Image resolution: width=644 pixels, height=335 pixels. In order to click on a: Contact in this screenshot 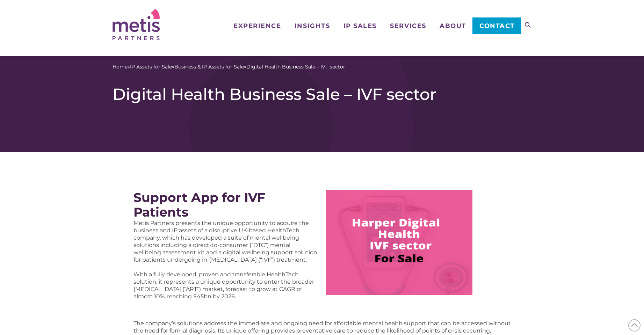, I will do `click(496, 26)`.